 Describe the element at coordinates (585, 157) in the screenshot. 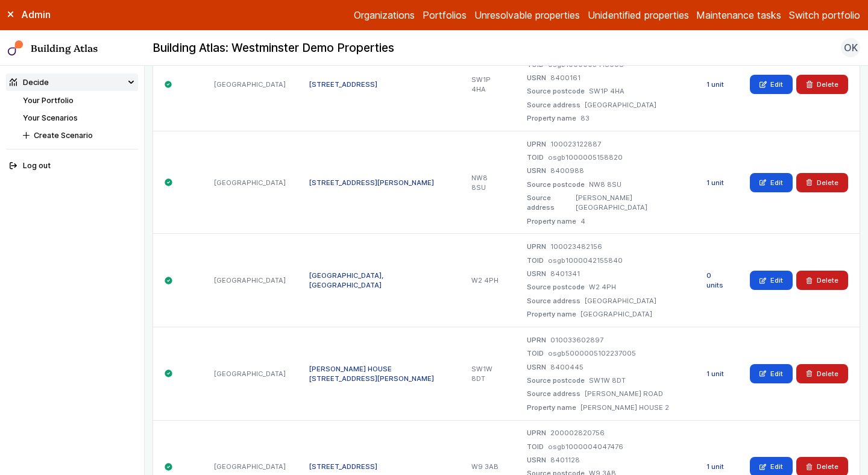

I see `dd: osgb1000005158820` at that location.